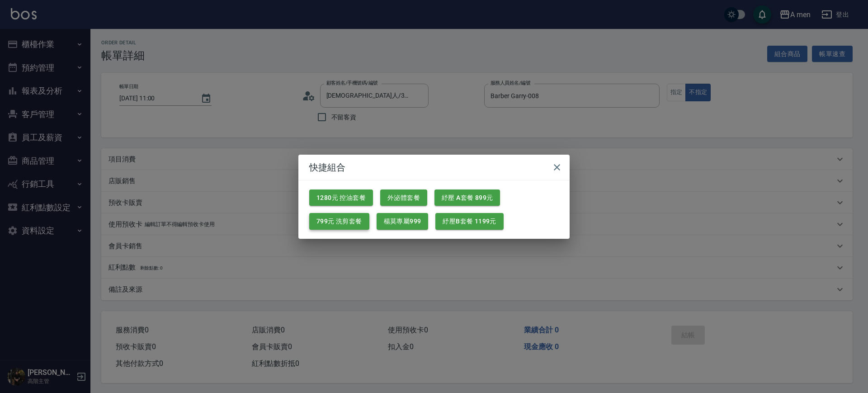 The height and width of the screenshot is (393, 868). I want to click on button: 1280元 控油套餐, so click(341, 198).